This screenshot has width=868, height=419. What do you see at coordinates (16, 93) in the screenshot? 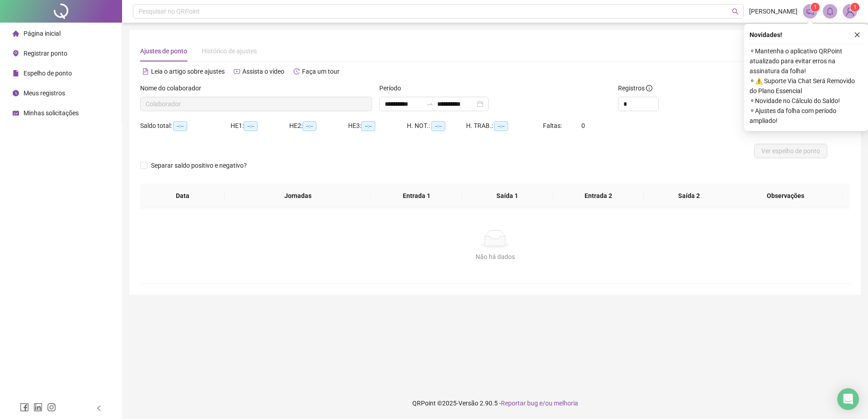
I see `span: clock-circle` at bounding box center [16, 93].